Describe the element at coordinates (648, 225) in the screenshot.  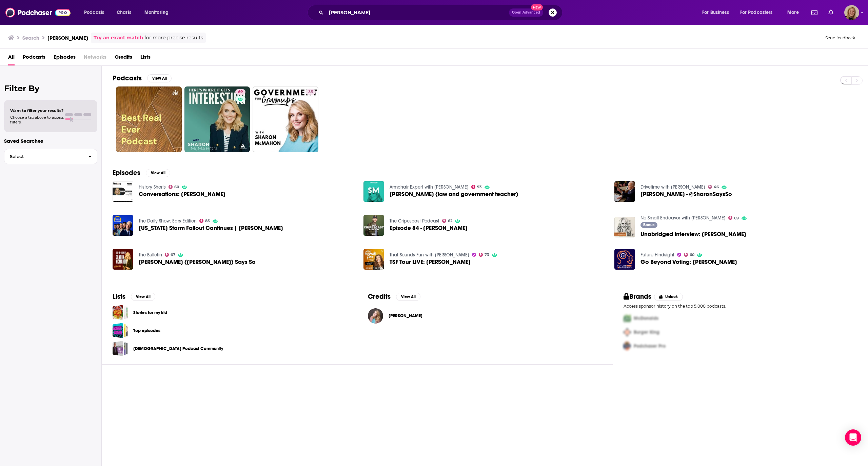
I see `span: Bonus` at that location.